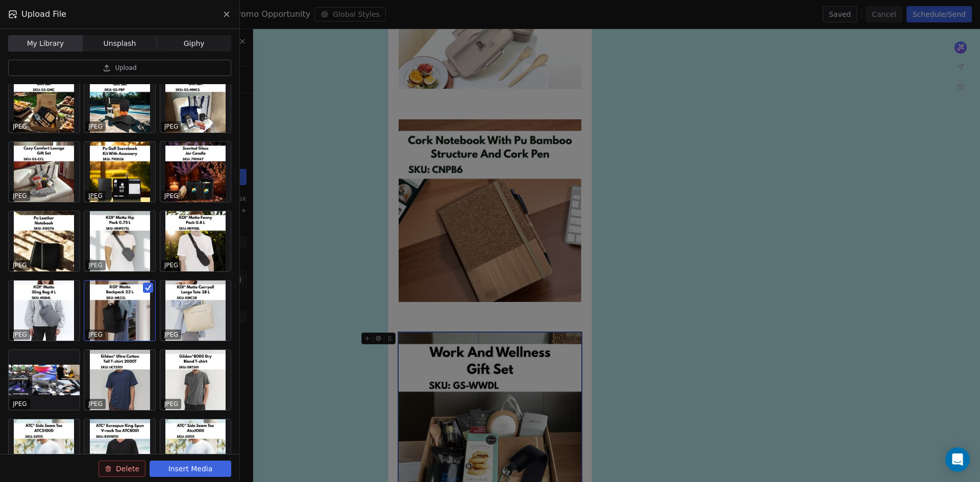  What do you see at coordinates (122, 469) in the screenshot?
I see `button: Delete` at bounding box center [122, 469].